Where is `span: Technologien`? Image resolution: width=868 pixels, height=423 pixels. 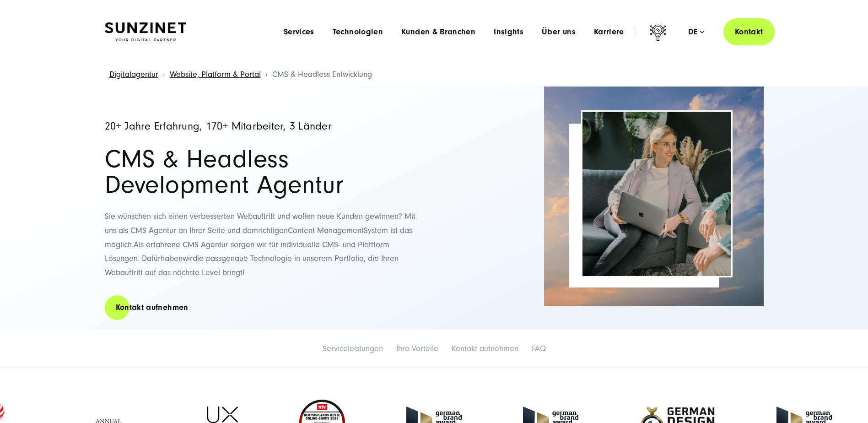
span: Technologien is located at coordinates (358, 32).